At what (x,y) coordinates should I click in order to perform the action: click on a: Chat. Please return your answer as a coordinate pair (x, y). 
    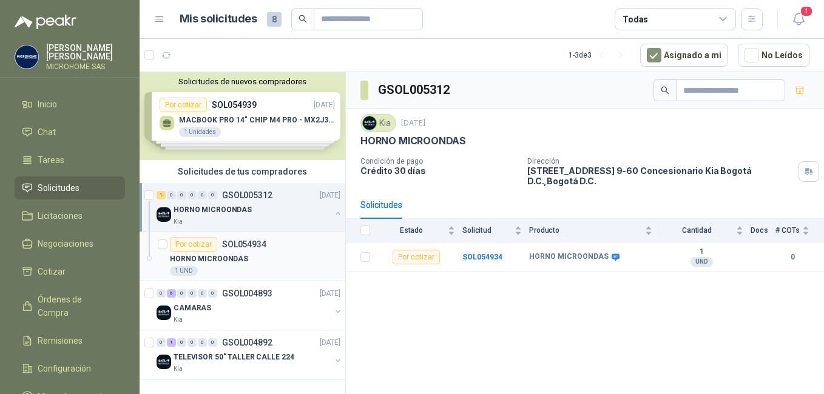
    Looking at the image, I should click on (70, 132).